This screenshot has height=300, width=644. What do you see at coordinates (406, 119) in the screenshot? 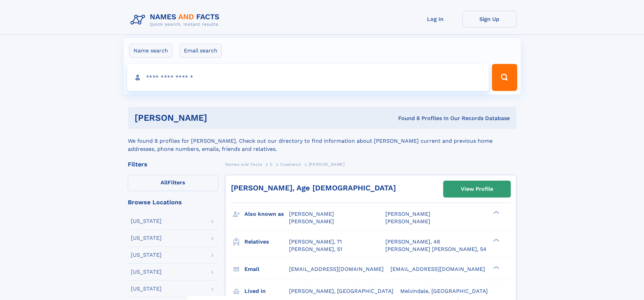
I see `div: Found 8 Profiles In Our Records Database` at bounding box center [406, 119].